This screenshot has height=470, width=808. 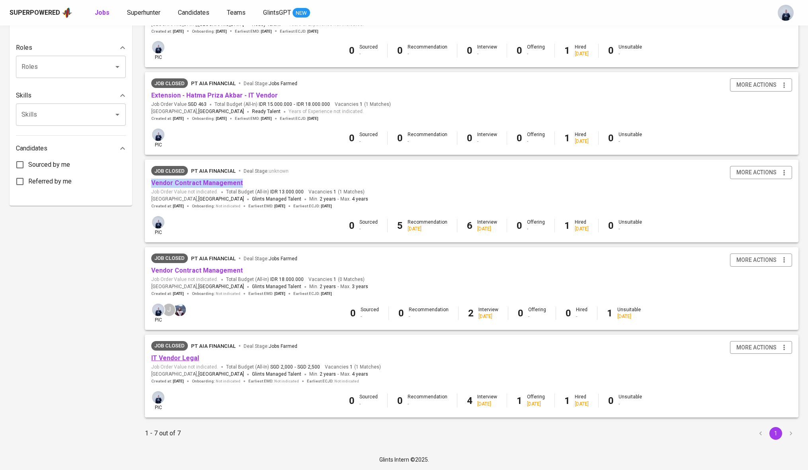 I want to click on span: IDR 13.000.000, so click(x=287, y=192).